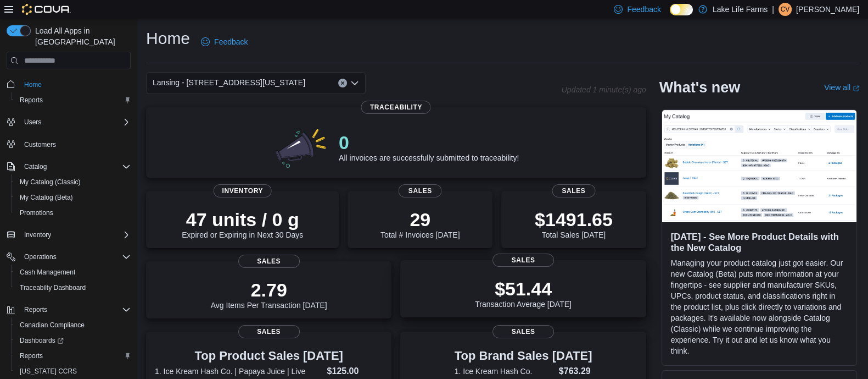 This screenshot has height=379, width=868. Describe the element at coordinates (33, 85) in the screenshot. I see `a: Home` at that location.